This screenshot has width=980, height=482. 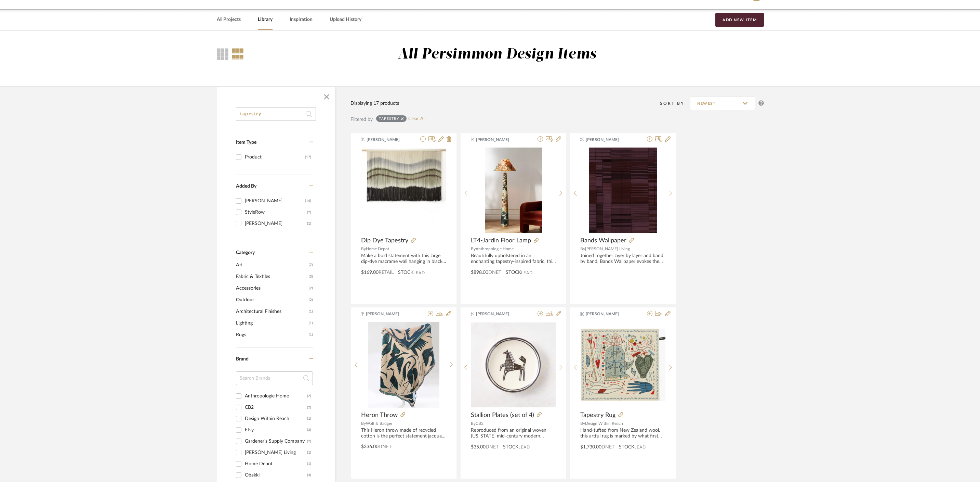 What do you see at coordinates (276, 114) in the screenshot?
I see `input: Search within 17 results` at bounding box center [276, 114].